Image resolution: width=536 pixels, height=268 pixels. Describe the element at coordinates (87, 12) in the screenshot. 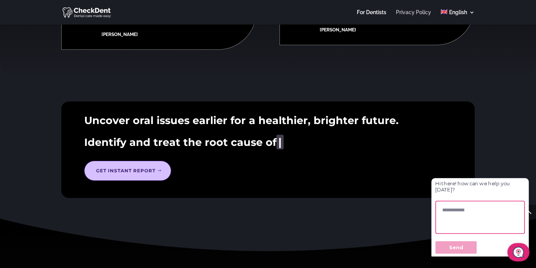

I see `img: CheckDent` at that location.